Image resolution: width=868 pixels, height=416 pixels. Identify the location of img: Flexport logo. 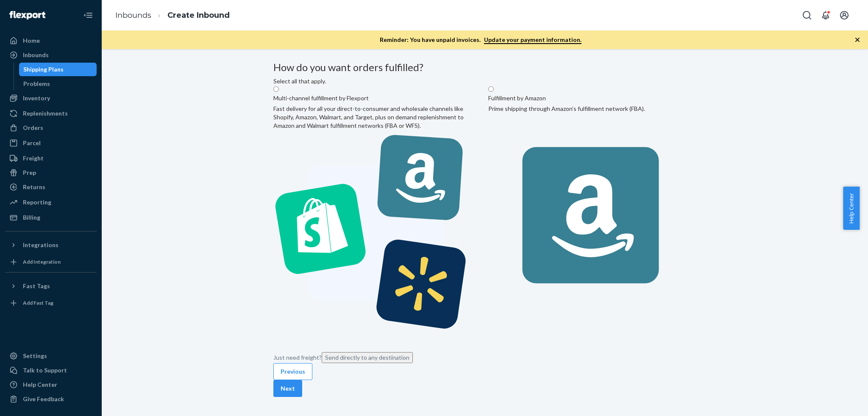
(27, 16).